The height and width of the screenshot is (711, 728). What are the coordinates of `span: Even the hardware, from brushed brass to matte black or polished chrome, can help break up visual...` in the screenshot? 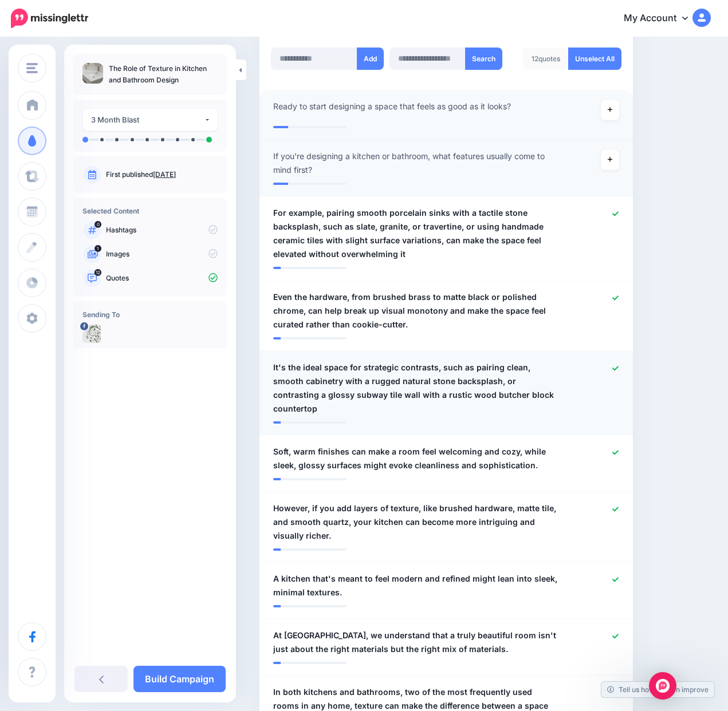 It's located at (415, 311).